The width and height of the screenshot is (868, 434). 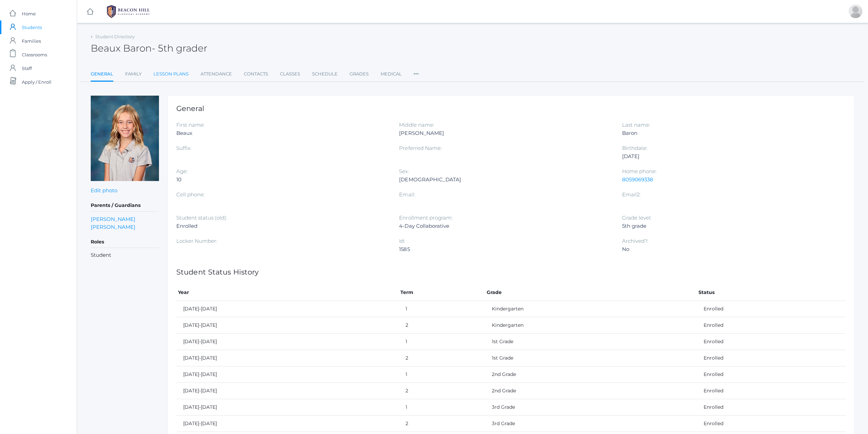 What do you see at coordinates (128, 11) in the screenshot?
I see `img: 1_BHCALogos-05.png` at bounding box center [128, 11].